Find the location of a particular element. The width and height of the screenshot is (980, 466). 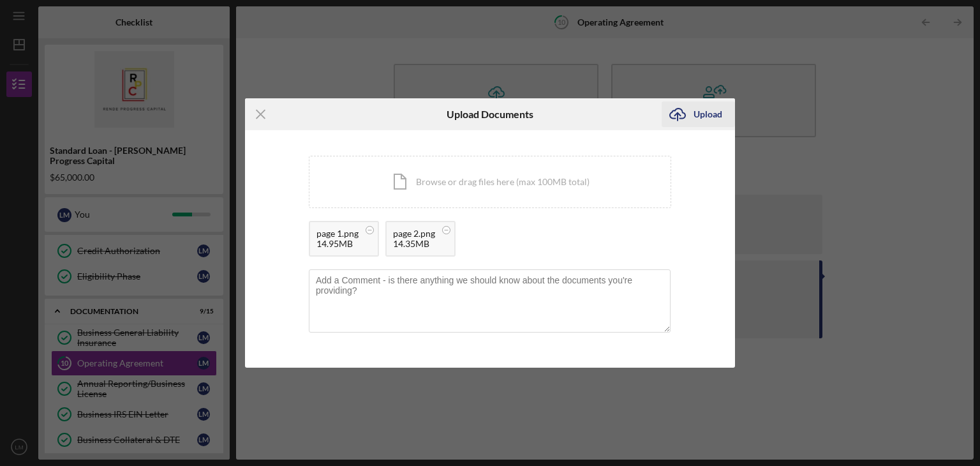

div: 14.35MB is located at coordinates (414, 244).